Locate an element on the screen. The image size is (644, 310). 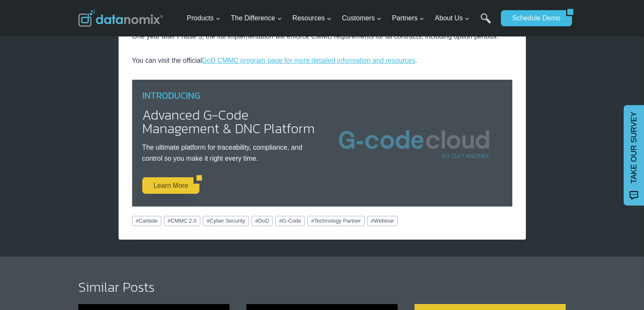
a: Learn More is located at coordinates (168, 185).